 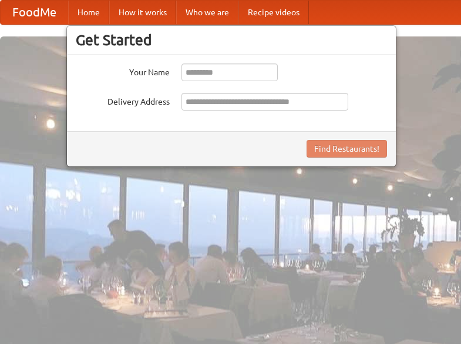 I want to click on label: Your Name, so click(x=123, y=71).